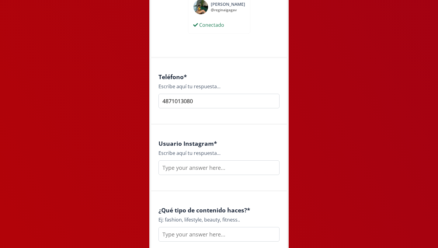 The width and height of the screenshot is (438, 248). What do you see at coordinates (209, 25) in the screenshot?
I see `div: Conectado` at bounding box center [209, 25].